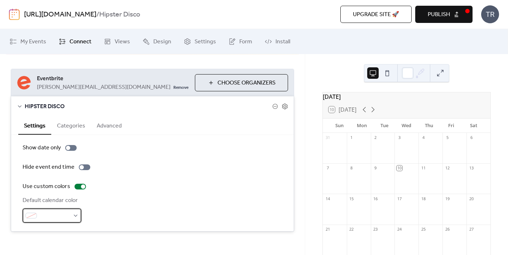  I want to click on button: Categories, so click(71, 125).